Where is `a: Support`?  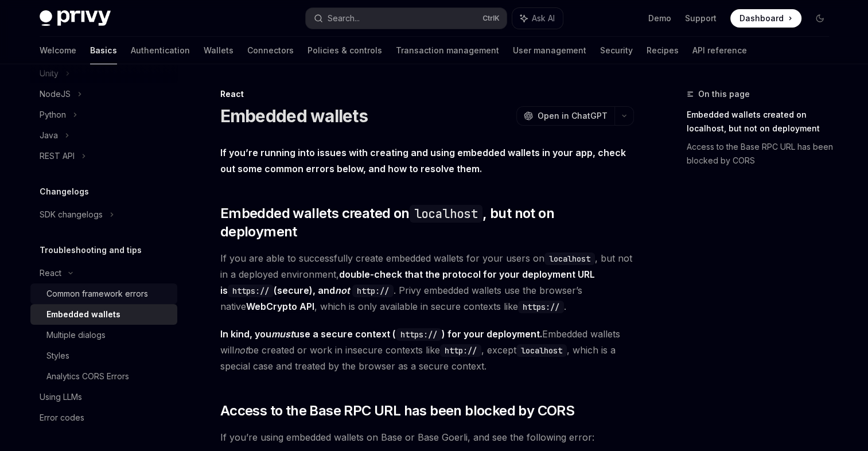 a: Support is located at coordinates (701, 18).